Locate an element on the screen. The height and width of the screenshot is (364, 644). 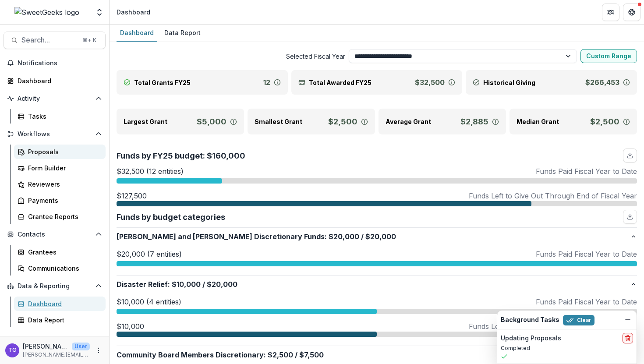
a: Grantees is located at coordinates (59, 252).